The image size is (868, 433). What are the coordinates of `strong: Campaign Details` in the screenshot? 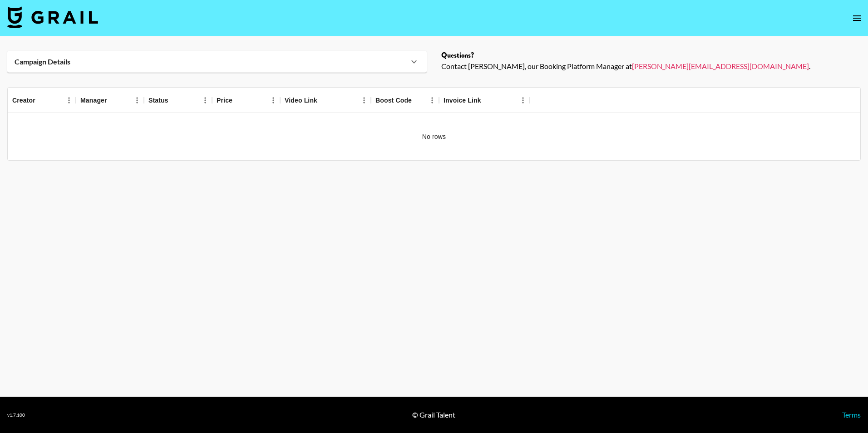 It's located at (42, 62).